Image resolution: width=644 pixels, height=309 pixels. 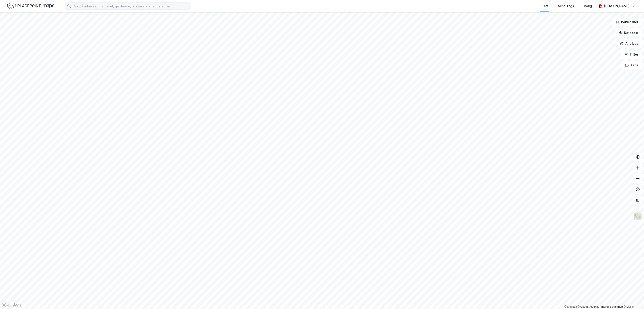 I want to click on input: Søk på adresse, matrikkel, gårdeiere, leietakere eller personer, so click(x=131, y=6).